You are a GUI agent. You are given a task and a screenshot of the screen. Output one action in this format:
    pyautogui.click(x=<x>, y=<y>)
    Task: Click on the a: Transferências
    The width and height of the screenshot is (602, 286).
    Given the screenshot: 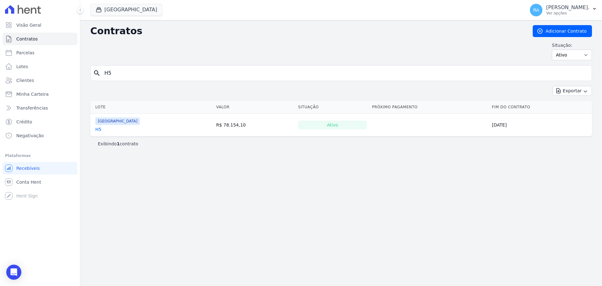 What is the action you would take?
    pyautogui.click(x=40, y=108)
    